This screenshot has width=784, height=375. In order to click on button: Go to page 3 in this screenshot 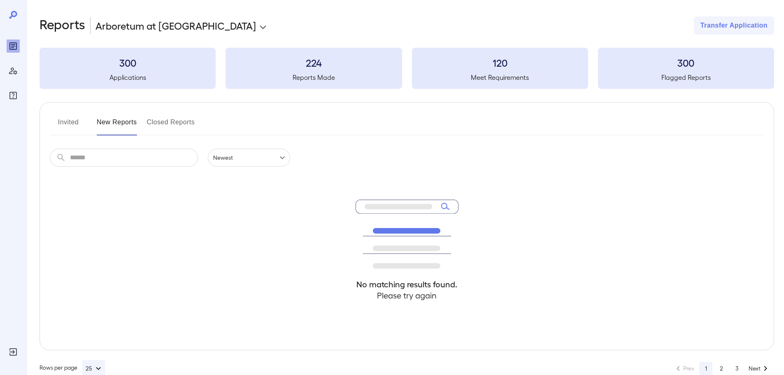, I will do `click(737, 368)`.